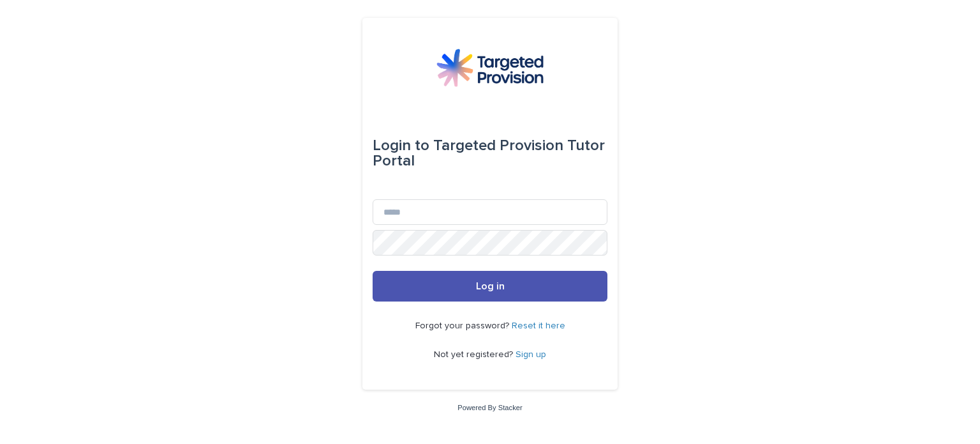 The height and width of the screenshot is (444, 980). I want to click on button: Log in, so click(490, 286).